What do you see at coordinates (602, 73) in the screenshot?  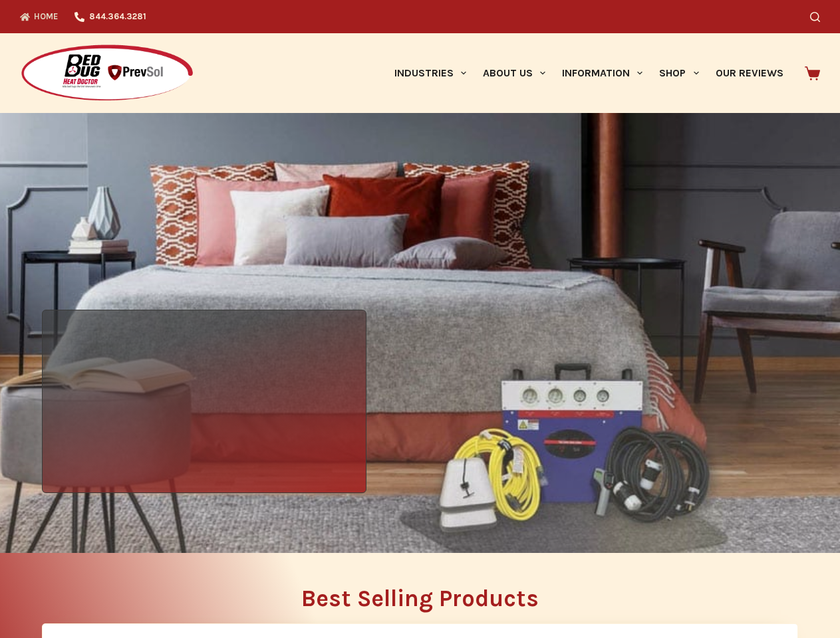 I see `a: Information` at bounding box center [602, 73].